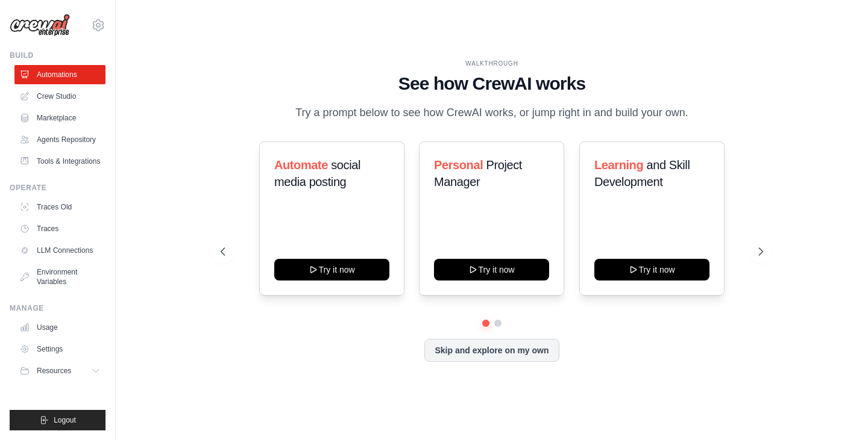  Describe the element at coordinates (60, 118) in the screenshot. I see `a: Marketplace` at that location.